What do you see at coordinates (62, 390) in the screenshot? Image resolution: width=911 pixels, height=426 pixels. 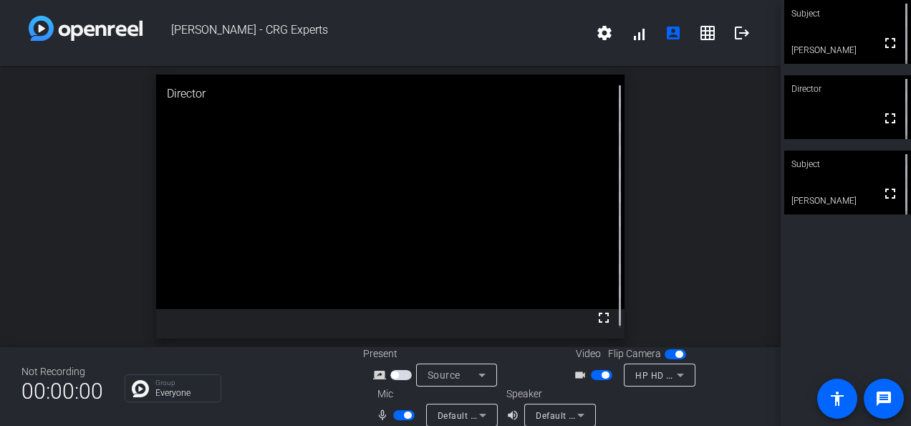 I see `span: 00:00:00` at bounding box center [62, 390].